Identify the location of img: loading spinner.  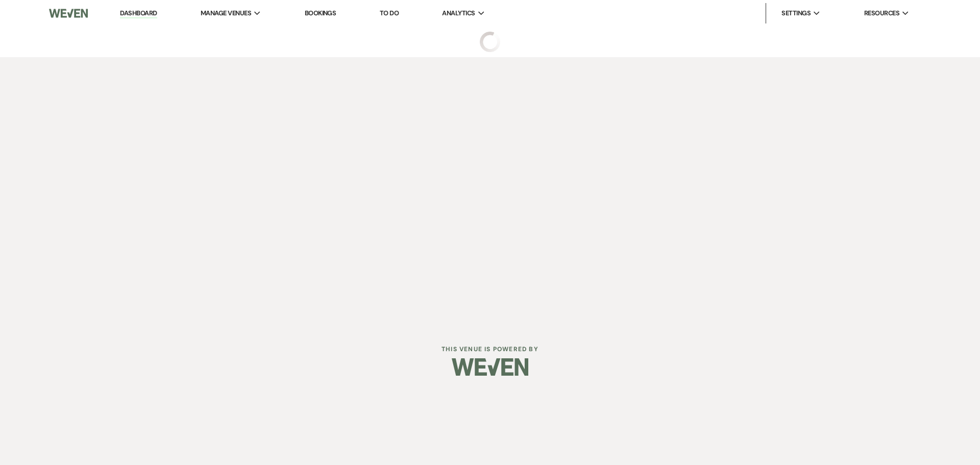
(490, 42).